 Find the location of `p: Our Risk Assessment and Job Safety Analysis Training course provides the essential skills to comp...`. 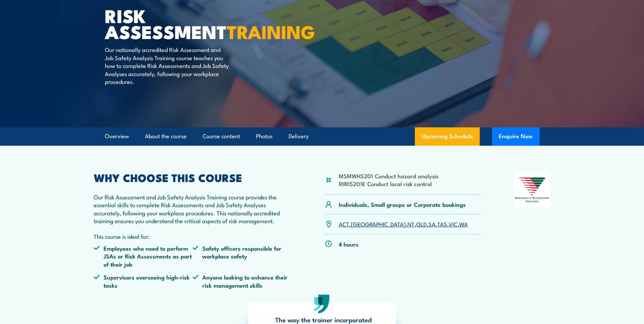

p: Our Risk Assessment and Job Safety Analysis Training course provides the essential skills to comp... is located at coordinates (193, 209).